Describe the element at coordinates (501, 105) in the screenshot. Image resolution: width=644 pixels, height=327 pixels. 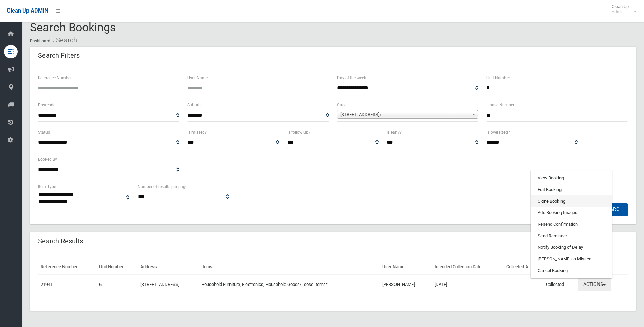
I see `label: House Number` at that location.